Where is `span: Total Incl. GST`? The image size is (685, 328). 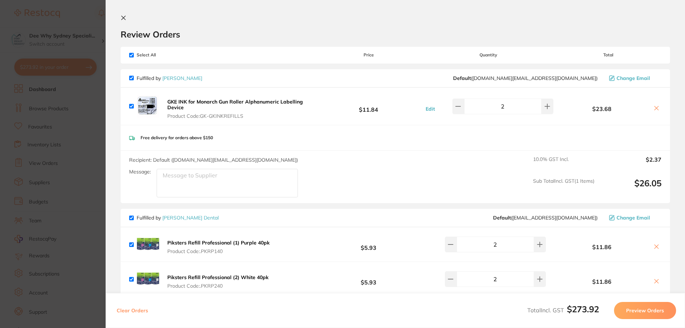 span: Total Incl. GST is located at coordinates (563, 310).